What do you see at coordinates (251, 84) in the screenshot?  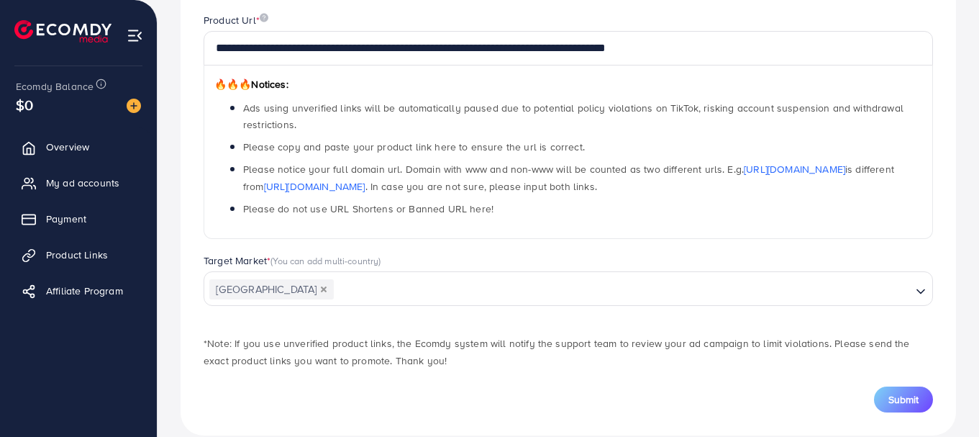 I see `span: Notices:` at bounding box center [251, 84].